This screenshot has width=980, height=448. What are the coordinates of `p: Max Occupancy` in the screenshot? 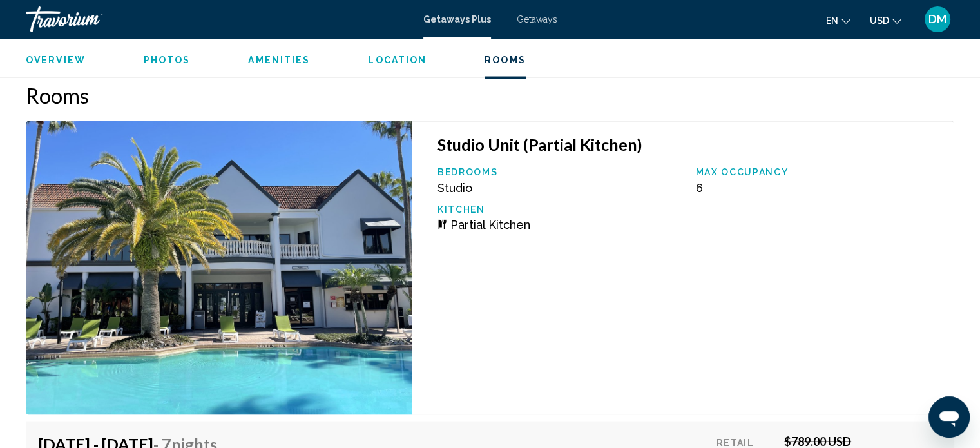 It's located at (818, 172).